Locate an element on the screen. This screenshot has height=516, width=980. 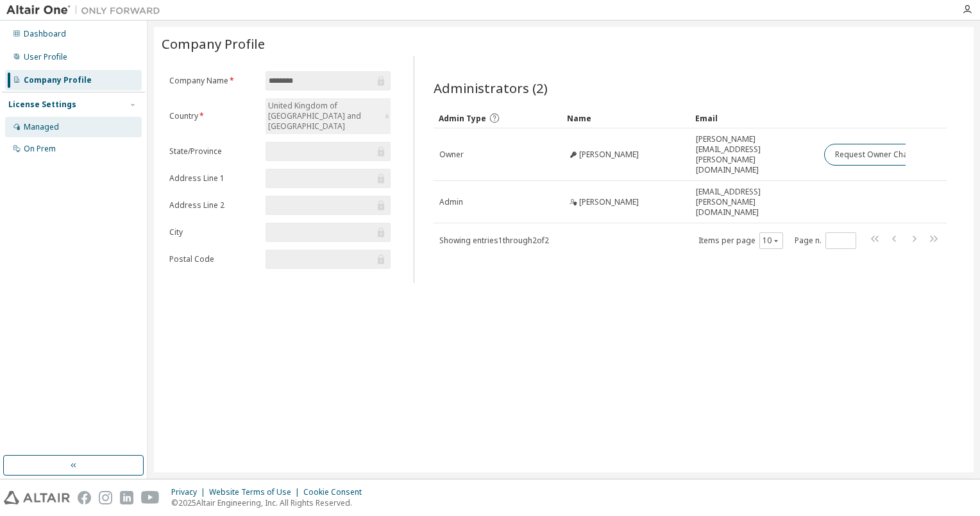
img: youtube.svg is located at coordinates (150, 497).